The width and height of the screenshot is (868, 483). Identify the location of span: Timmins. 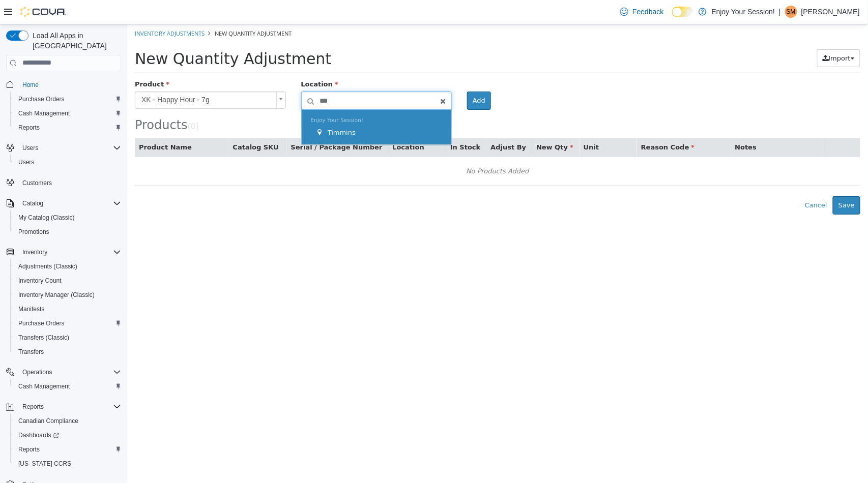
(214, 108).